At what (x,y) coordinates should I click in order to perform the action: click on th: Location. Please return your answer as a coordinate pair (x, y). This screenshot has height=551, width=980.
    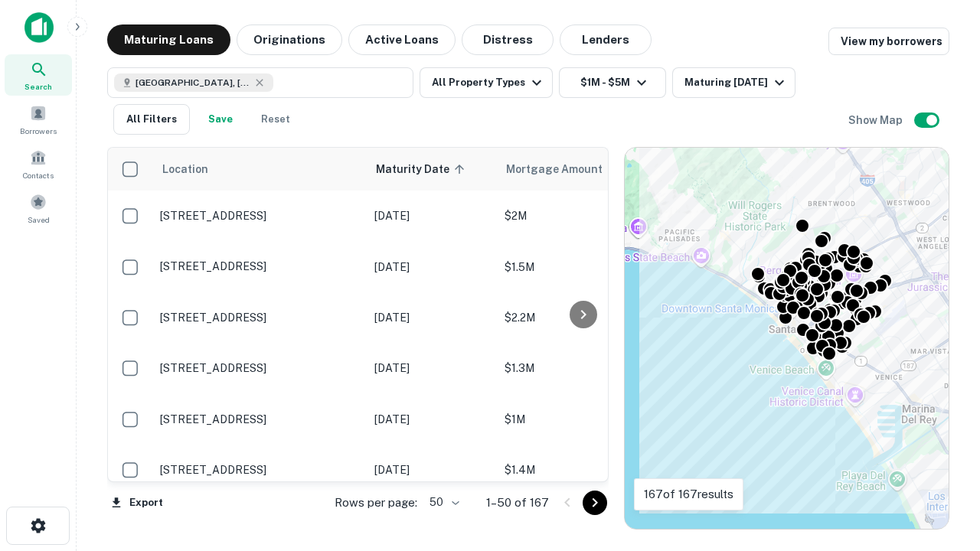
    Looking at the image, I should click on (259, 169).